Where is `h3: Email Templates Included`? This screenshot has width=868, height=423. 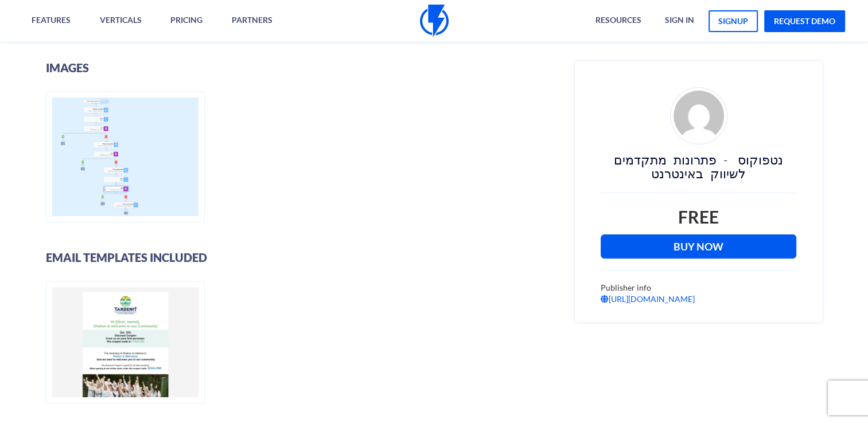
h3: Email Templates Included is located at coordinates (302, 257).